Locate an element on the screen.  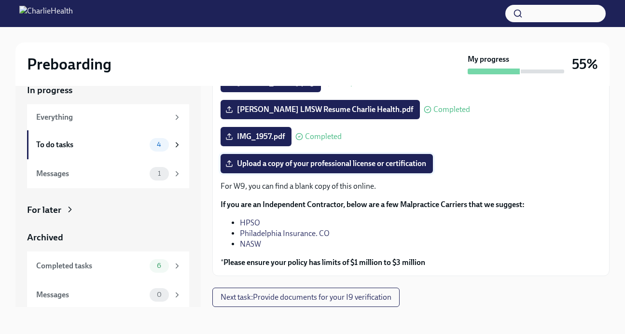
label: IMG_1957.pdf is located at coordinates (256, 137).